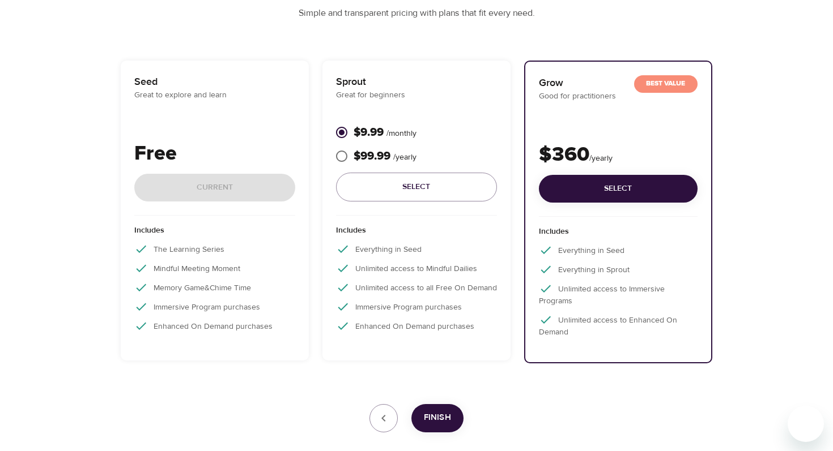  What do you see at coordinates (416, 288) in the screenshot?
I see `p: Unlimited access to all Free On Demand` at bounding box center [416, 288].